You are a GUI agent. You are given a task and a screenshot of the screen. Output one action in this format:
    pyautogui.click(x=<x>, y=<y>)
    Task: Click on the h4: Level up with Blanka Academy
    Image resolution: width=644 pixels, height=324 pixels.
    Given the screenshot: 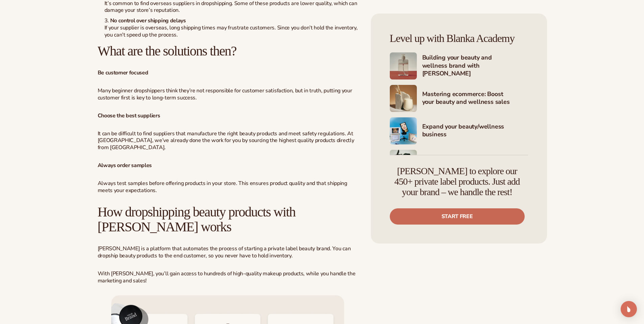 What is the action you would take?
    pyautogui.click(x=459, y=38)
    